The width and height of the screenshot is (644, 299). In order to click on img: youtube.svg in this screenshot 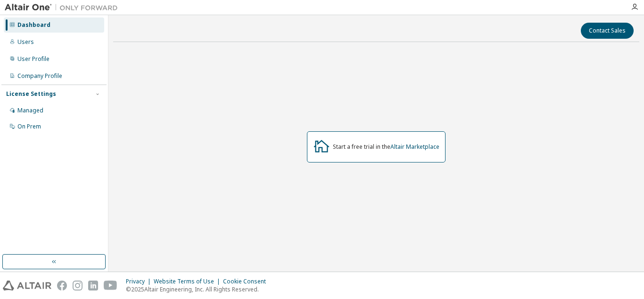, I will do `click(111, 285)`.